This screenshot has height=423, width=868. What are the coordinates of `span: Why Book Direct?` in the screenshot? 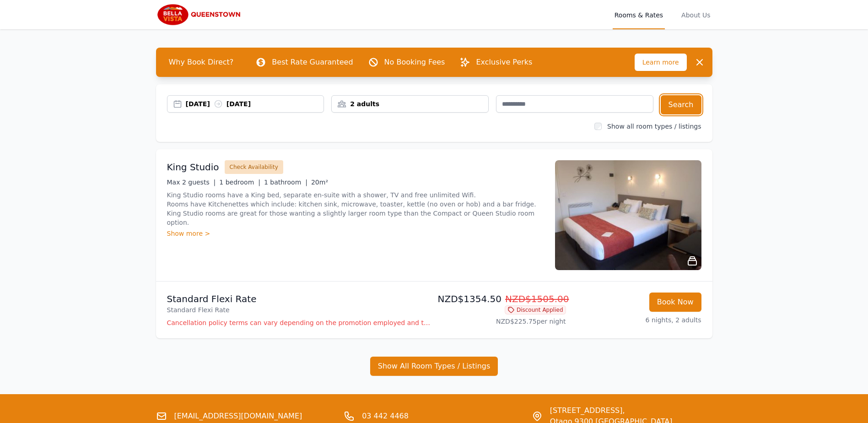 It's located at (201, 62).